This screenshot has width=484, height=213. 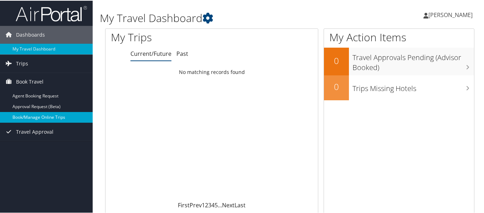 What do you see at coordinates (213, 205) in the screenshot?
I see `a: 4` at bounding box center [213, 205].